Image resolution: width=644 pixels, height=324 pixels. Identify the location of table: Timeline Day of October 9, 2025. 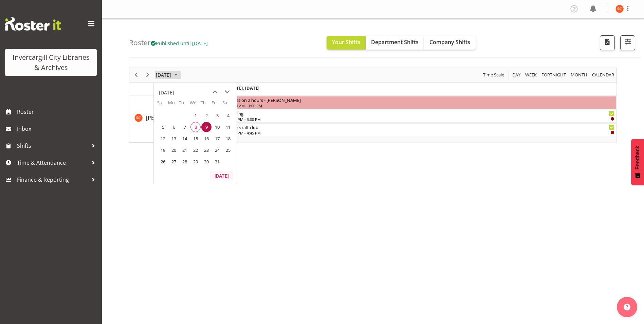
(422, 119).